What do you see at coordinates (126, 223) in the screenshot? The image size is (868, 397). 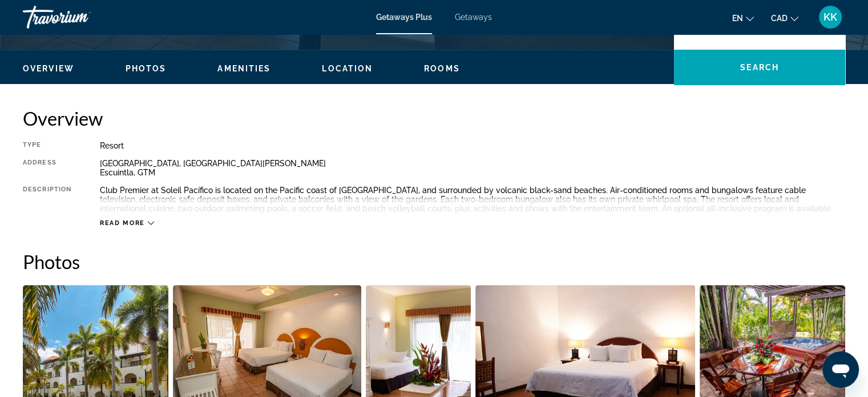 I see `button: Read more` at bounding box center [126, 223].